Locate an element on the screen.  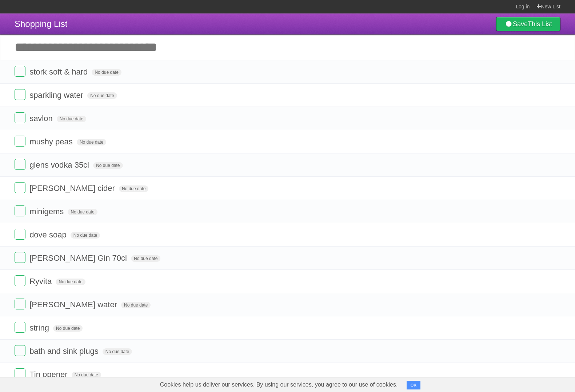
span: Tin opener is located at coordinates (49, 374).